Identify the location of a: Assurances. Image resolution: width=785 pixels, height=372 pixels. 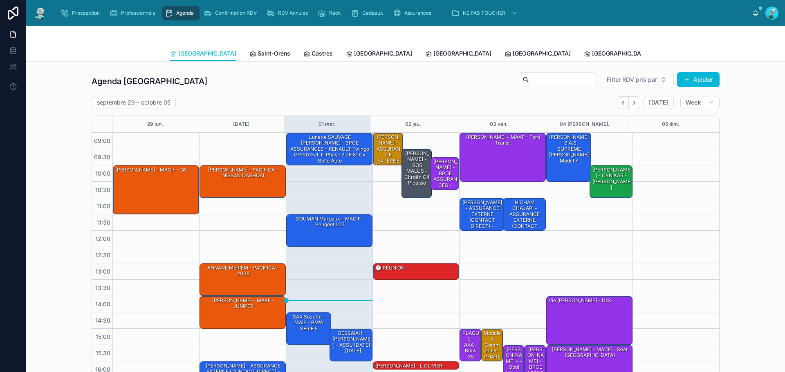
(414, 13).